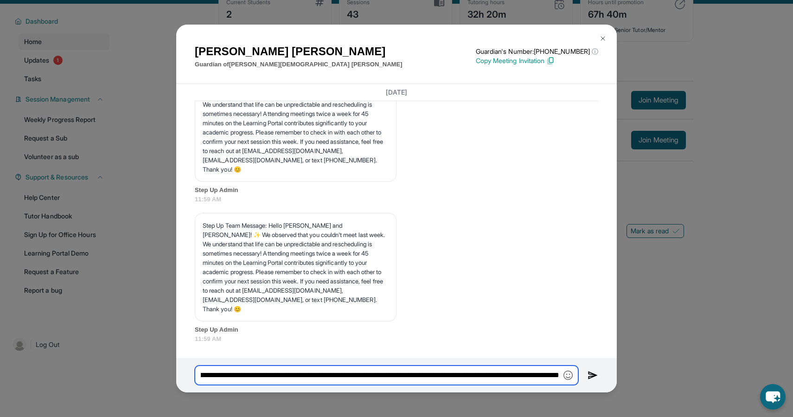 This screenshot has width=793, height=417. I want to click on span: ⓘ, so click(595, 51).